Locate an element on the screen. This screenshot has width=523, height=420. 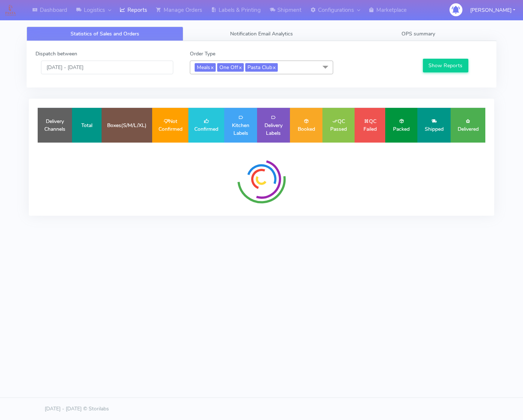
td: QC Passed is located at coordinates (338, 125).